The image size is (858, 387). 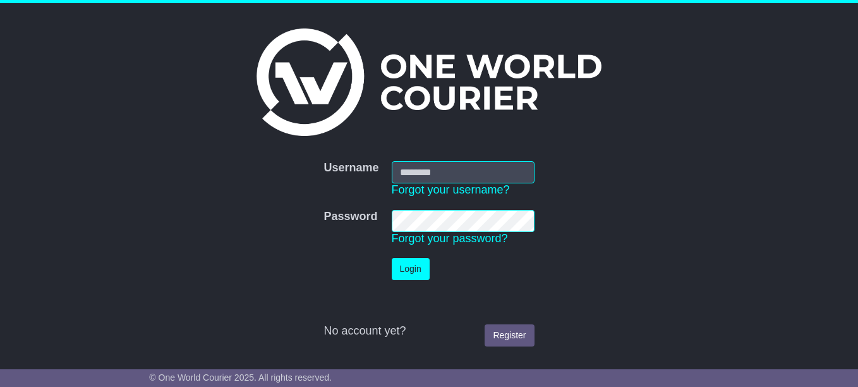 What do you see at coordinates (509, 335) in the screenshot?
I see `a: Register` at bounding box center [509, 335].